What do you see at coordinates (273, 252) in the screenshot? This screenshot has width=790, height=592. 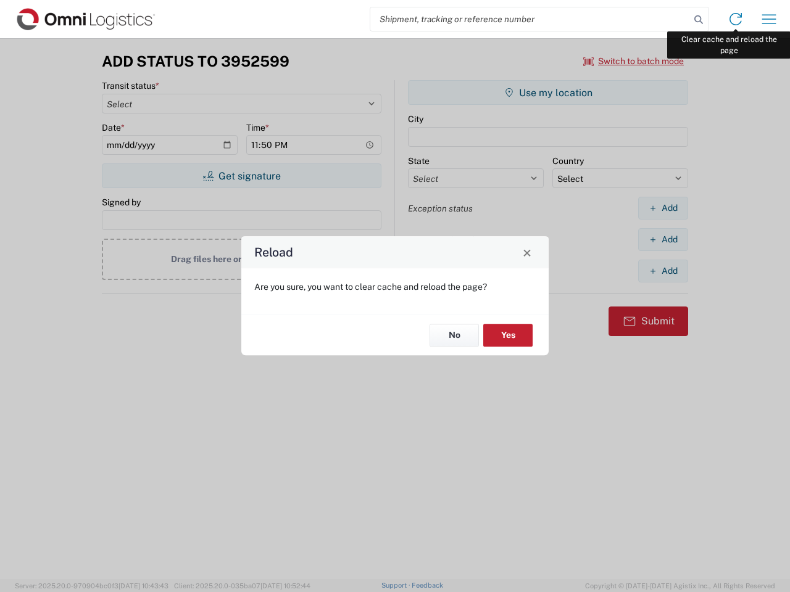 I see `h4: Reload` at bounding box center [273, 252].